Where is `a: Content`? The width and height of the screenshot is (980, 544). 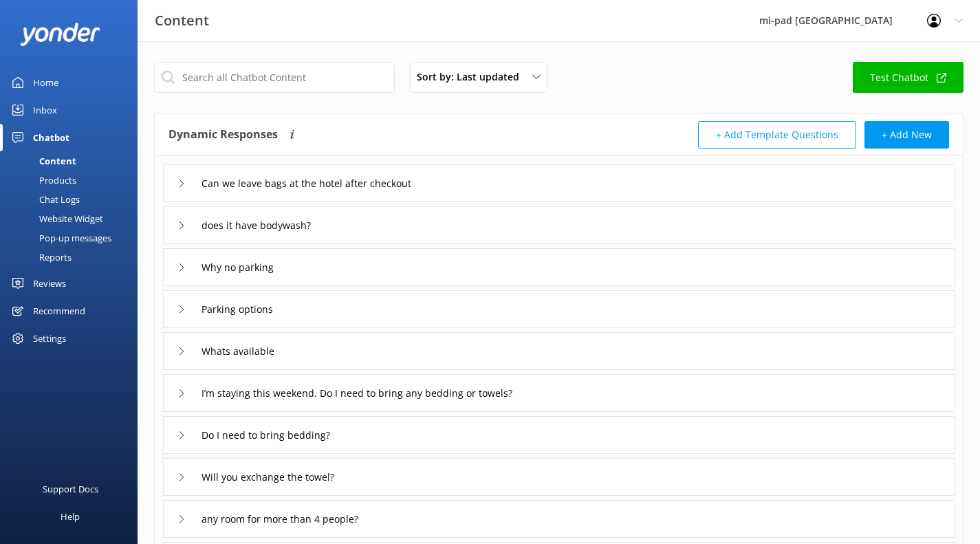
a: Content is located at coordinates (73, 161).